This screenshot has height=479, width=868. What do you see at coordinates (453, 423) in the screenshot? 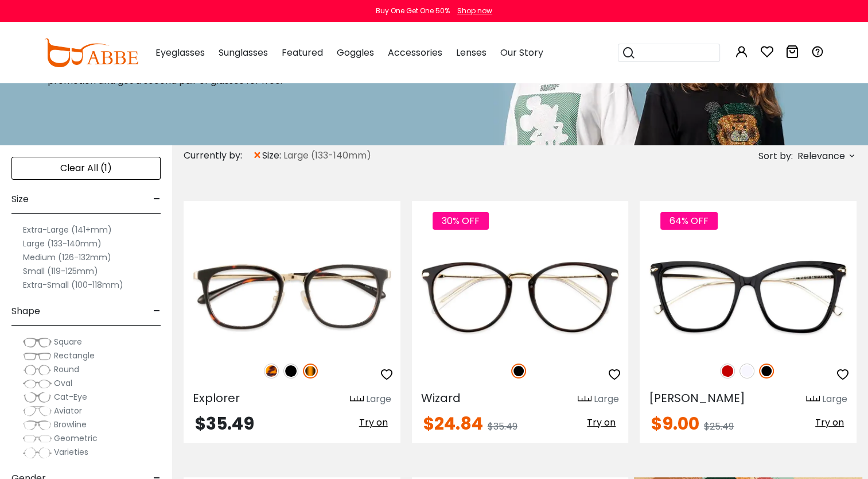
I see `span: $24.84` at bounding box center [453, 423].